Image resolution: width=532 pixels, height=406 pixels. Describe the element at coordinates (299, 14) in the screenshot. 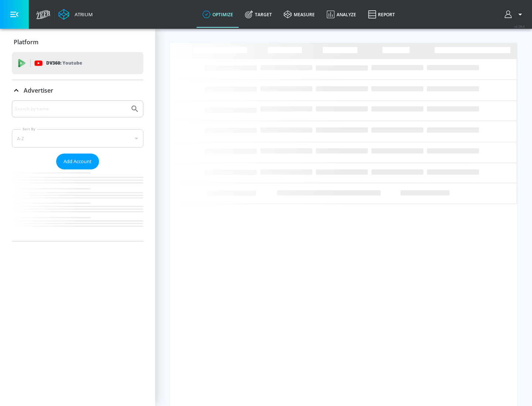

I see `a: measure` at that location.